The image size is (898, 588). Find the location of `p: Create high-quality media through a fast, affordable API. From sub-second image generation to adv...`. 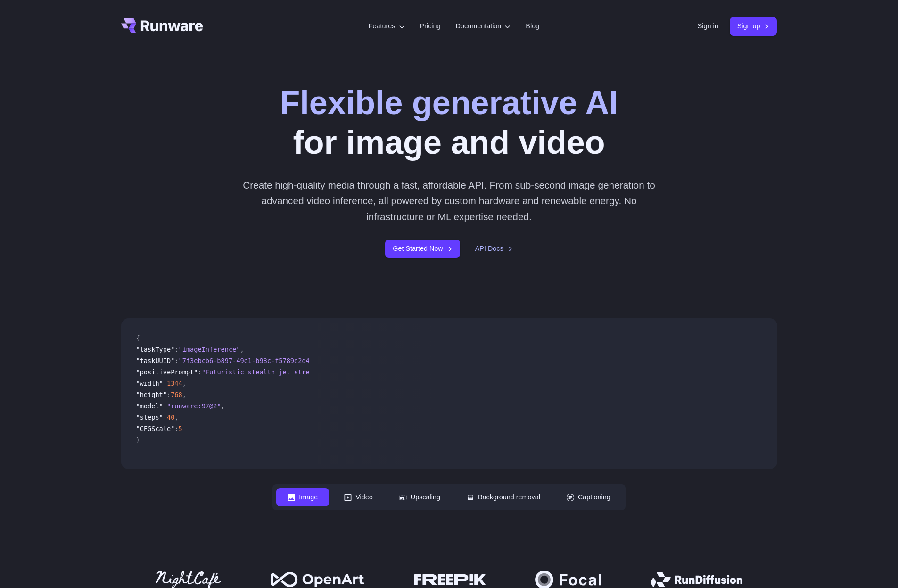

p: Create high-quality media through a fast, affordable API. From sub-second image generation to adv... is located at coordinates (449, 201).